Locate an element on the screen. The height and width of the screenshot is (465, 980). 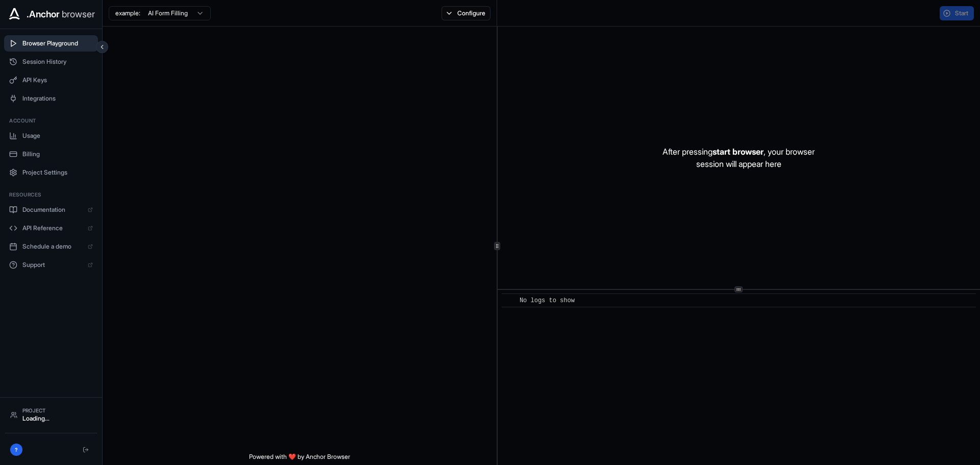
span: start browser is located at coordinates (738, 152).